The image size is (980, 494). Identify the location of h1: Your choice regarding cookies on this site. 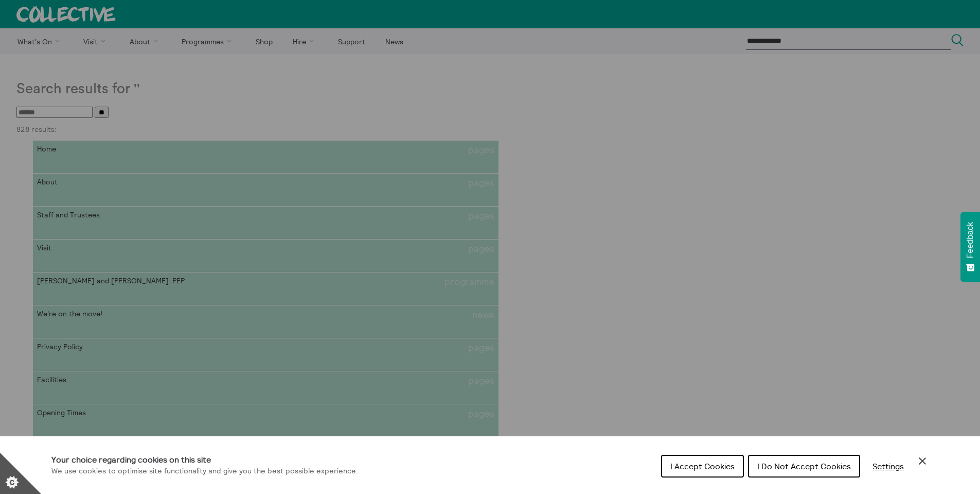
(205, 459).